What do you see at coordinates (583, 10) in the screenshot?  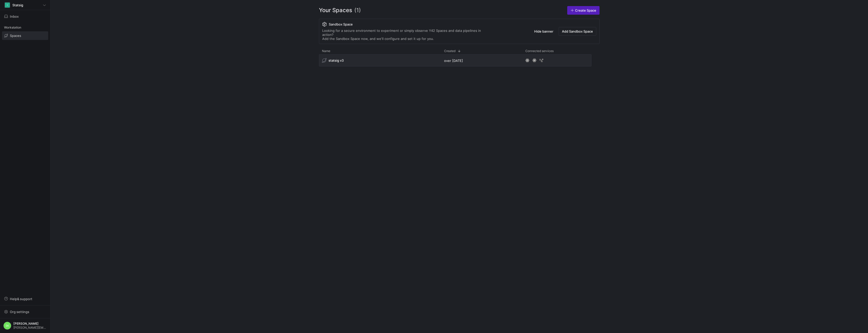 I see `a: Create Space` at bounding box center [583, 10].